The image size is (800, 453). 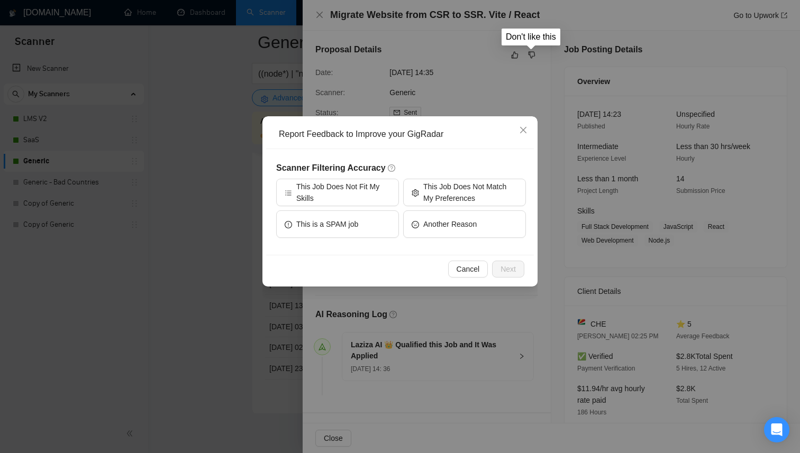 What do you see at coordinates (288, 224) in the screenshot?
I see `span: exclamation-circle` at bounding box center [288, 224].